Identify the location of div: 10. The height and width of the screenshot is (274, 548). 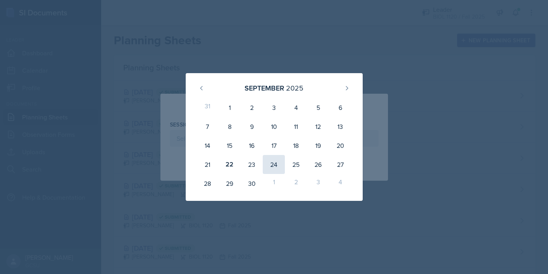
(274, 126).